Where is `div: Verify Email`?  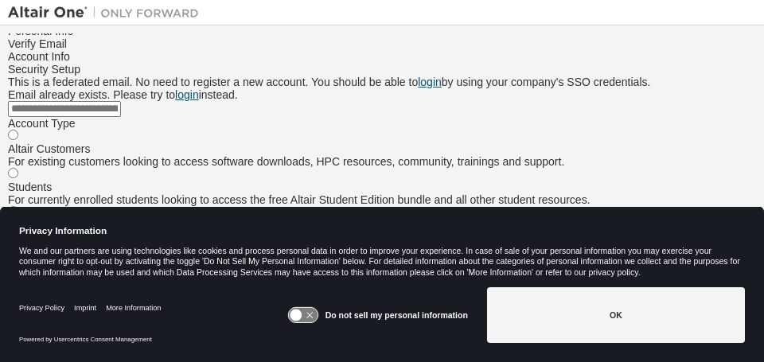
div: Verify Email is located at coordinates (382, 44).